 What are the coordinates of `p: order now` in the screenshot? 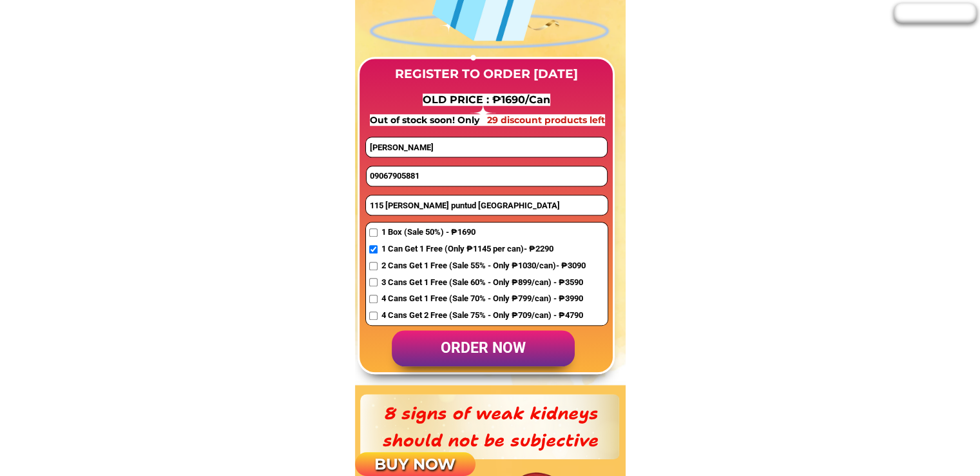 It's located at (483, 348).